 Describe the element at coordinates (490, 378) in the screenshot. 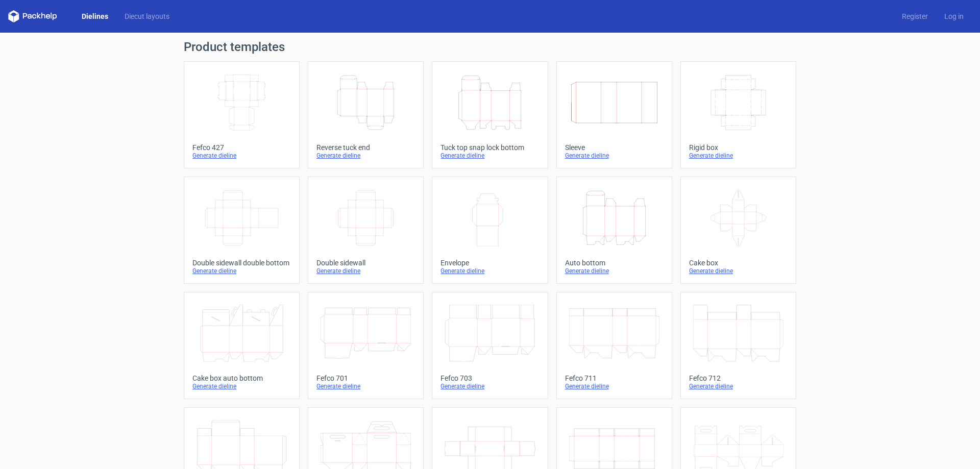

I see `div: Fefco 703` at that location.